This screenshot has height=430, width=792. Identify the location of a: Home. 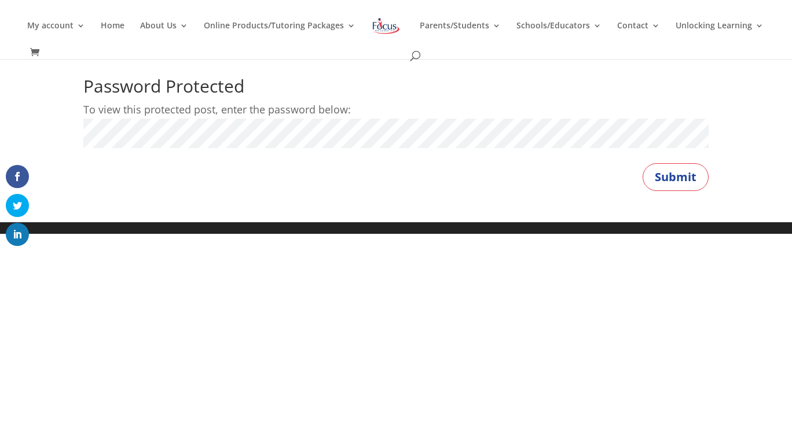
(112, 35).